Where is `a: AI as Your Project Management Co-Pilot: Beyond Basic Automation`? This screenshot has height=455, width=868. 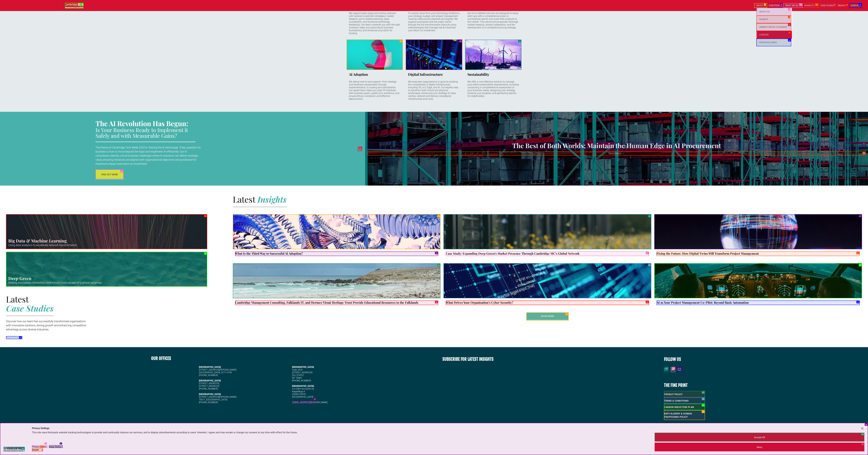 a: AI as Your Project Management Co-Pilot: Beyond Basic Automation is located at coordinates (758, 303).